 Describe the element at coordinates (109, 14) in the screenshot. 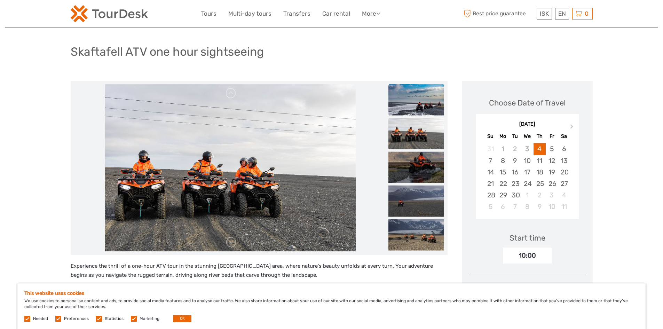

I see `img: 120-15d4194f-c635-41b9-a512-a3cb382bfb57_logo_small.png` at that location.